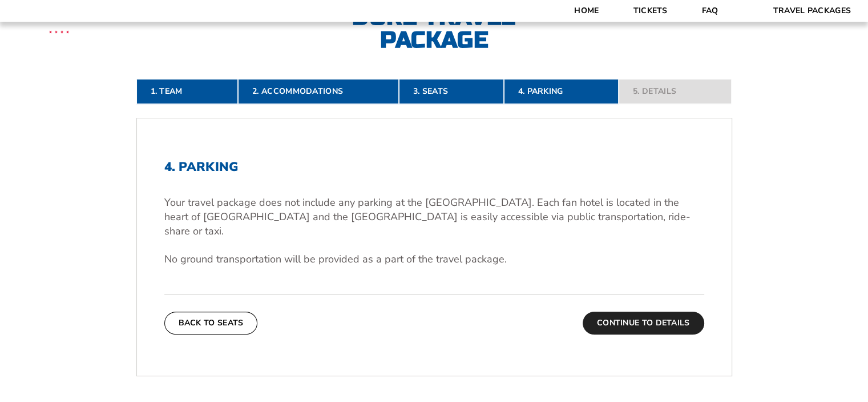 The image size is (868, 402). I want to click on a: 2. Accommodations, so click(318, 92).